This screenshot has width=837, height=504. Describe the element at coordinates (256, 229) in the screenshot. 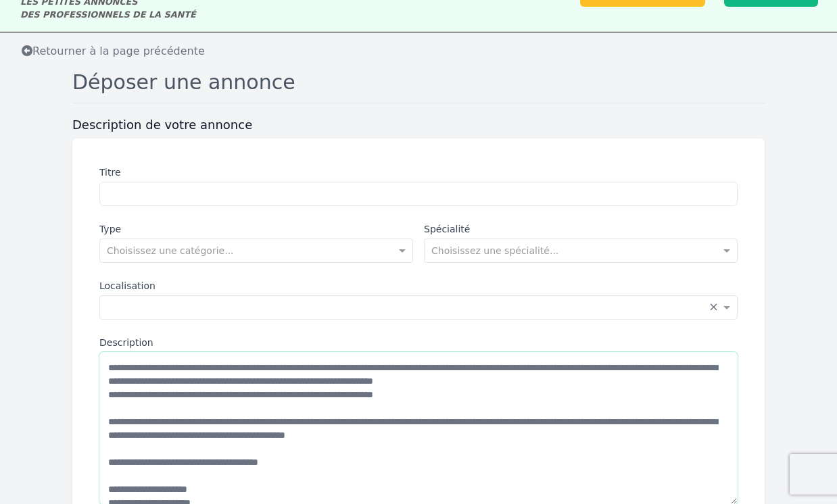

I see `label: Type` at that location.